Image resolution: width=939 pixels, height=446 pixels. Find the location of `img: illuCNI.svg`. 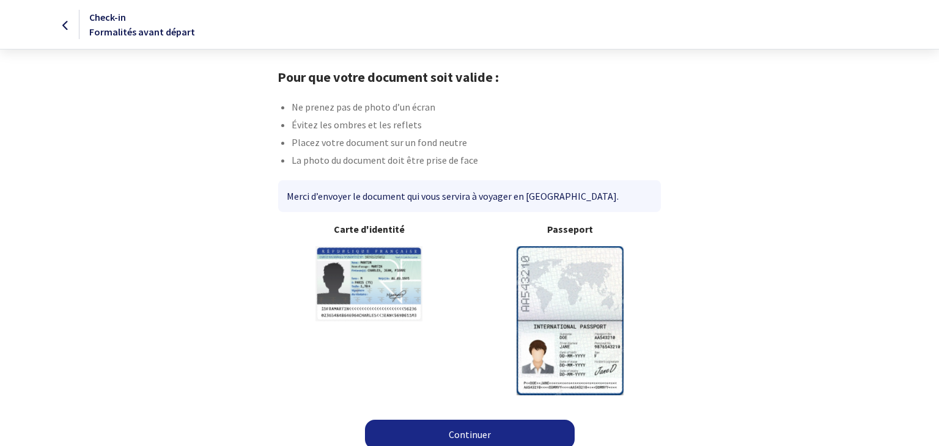

img: illuCNI.svg is located at coordinates (369, 284).